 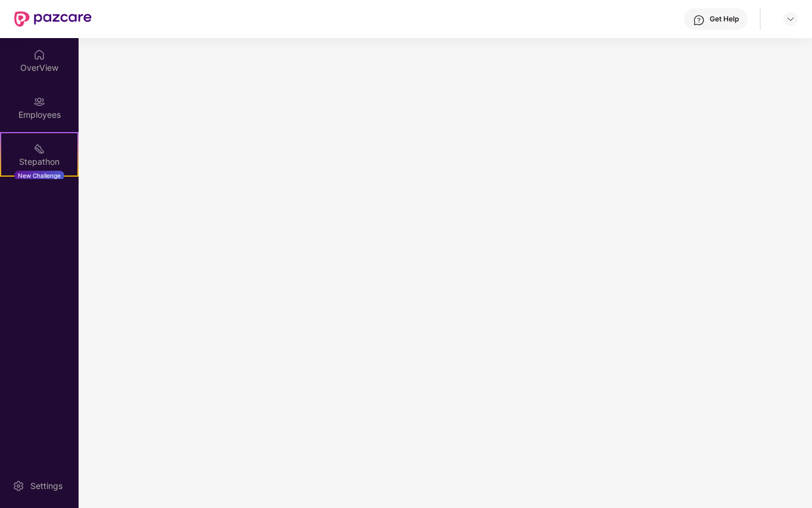 What do you see at coordinates (790, 19) in the screenshot?
I see `img: svg+xml;base64,PHN2ZyBpZD0iRHJvcGRvd24tMzJ4MzIiIHhtbG5zPSJodHRwOi8vd3d3LnczLm9yZy8yMDAwL3N2ZyIgd2...` at bounding box center [790, 19].